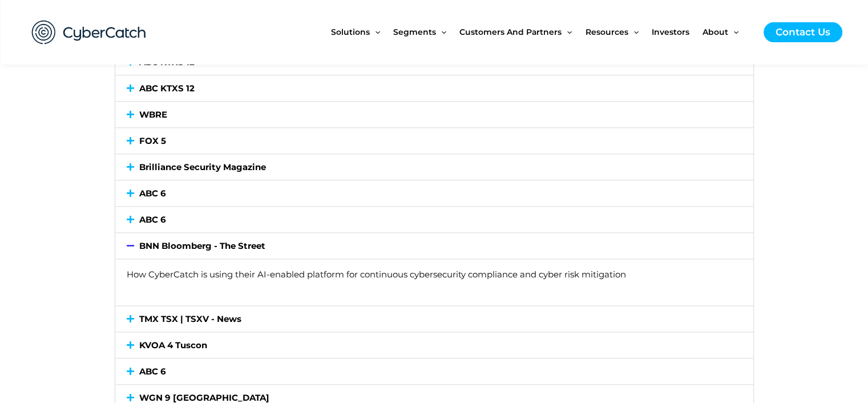 The height and width of the screenshot is (403, 868). Describe the element at coordinates (376, 274) in the screenshot. I see `a: How CyberCatch is using their AI-enabled platform for continuous cybersecurity compliance and cyb...` at that location.